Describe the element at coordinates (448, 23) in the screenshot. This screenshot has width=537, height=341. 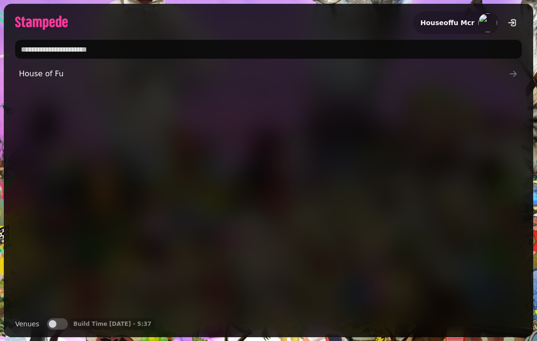
I see `h2: Houseoffu Mcr` at that location.